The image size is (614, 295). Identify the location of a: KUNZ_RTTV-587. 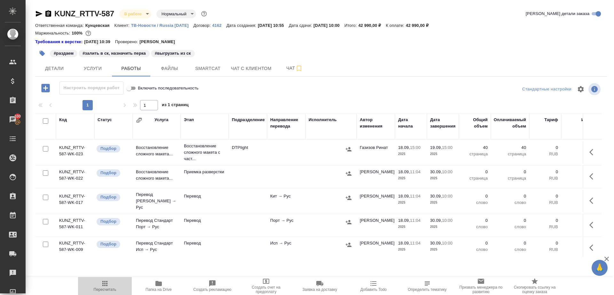
(84, 13).